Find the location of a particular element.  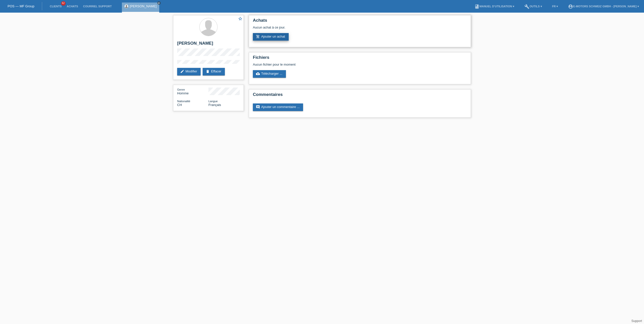

a: Support is located at coordinates (636, 321).